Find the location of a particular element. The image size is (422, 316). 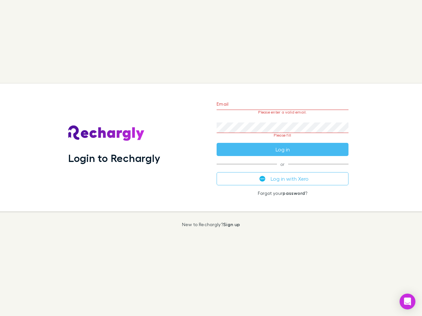

p: New to Rechargly? is located at coordinates (211, 225).